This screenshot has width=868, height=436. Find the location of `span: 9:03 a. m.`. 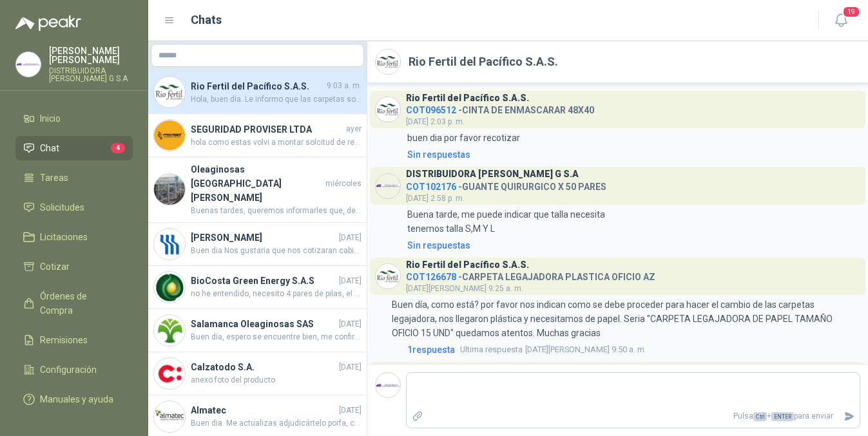

span: 9:03 a. m. is located at coordinates (344, 85).